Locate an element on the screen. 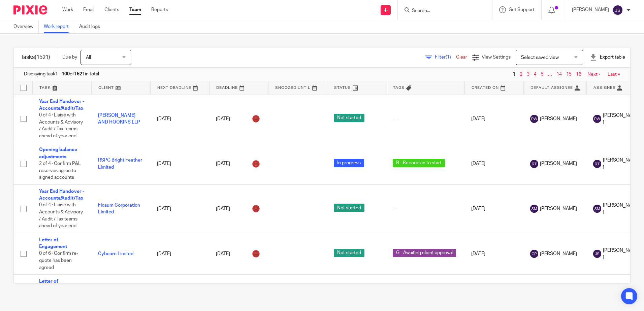 The width and height of the screenshot is (644, 311). h1: Tasks is located at coordinates (35, 57).